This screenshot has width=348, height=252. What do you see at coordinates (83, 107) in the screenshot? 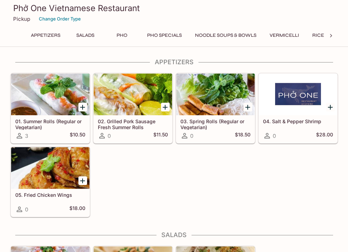
I see `button: Add 01. Summer Rolls (Regular or Vegetarian)` at bounding box center [83, 107].